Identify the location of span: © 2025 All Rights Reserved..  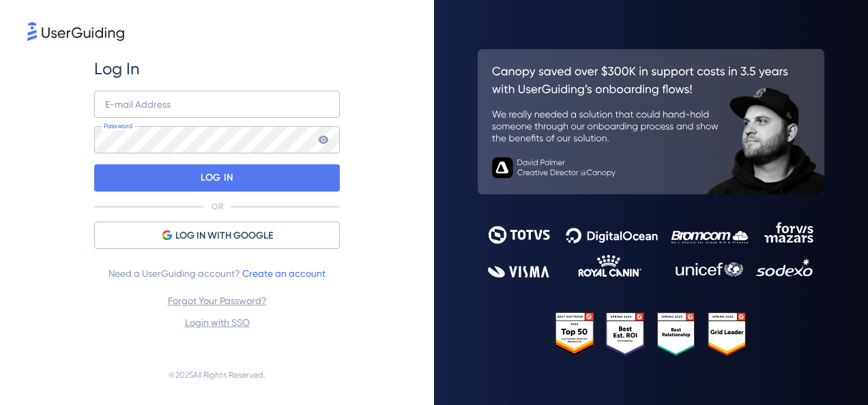
(217, 375).